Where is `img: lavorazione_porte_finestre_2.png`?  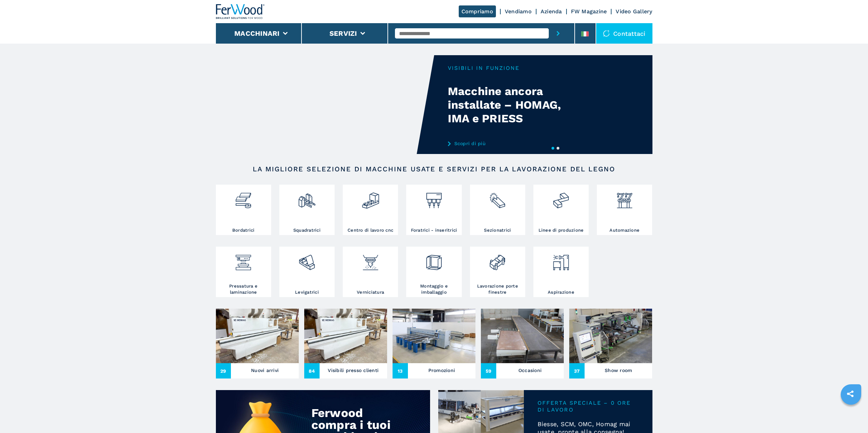
img: lavorazione_porte_finestre_2.png is located at coordinates (497, 260).